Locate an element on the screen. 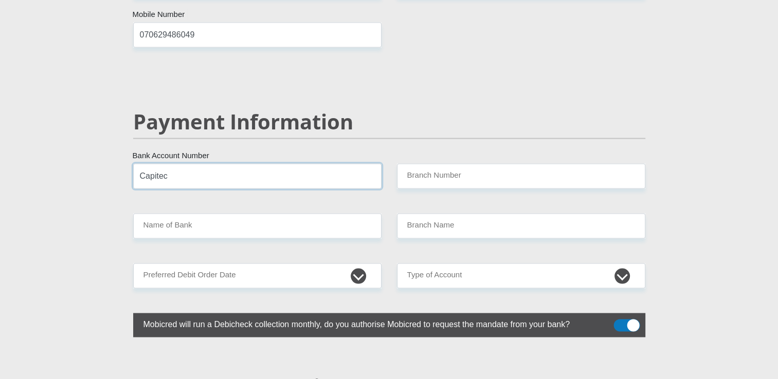 The width and height of the screenshot is (778, 379). input: Name of Bank is located at coordinates (257, 226).